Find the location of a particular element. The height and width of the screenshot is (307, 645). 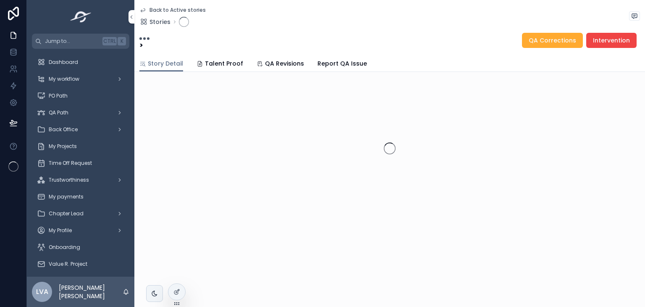

a: Dashboard is located at coordinates (81, 62).